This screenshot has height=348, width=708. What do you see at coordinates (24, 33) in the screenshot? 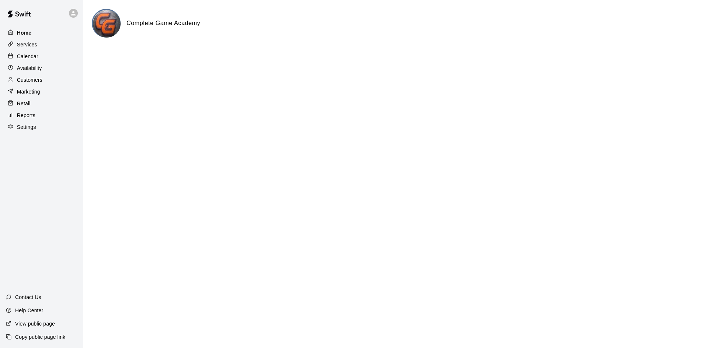
I see `p: Home` at bounding box center [24, 33].